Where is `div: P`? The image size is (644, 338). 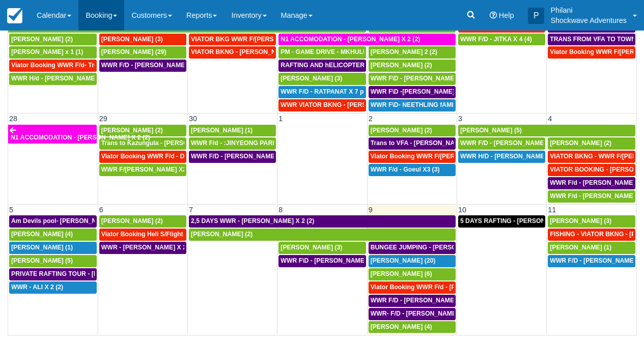
div: P is located at coordinates (536, 16).